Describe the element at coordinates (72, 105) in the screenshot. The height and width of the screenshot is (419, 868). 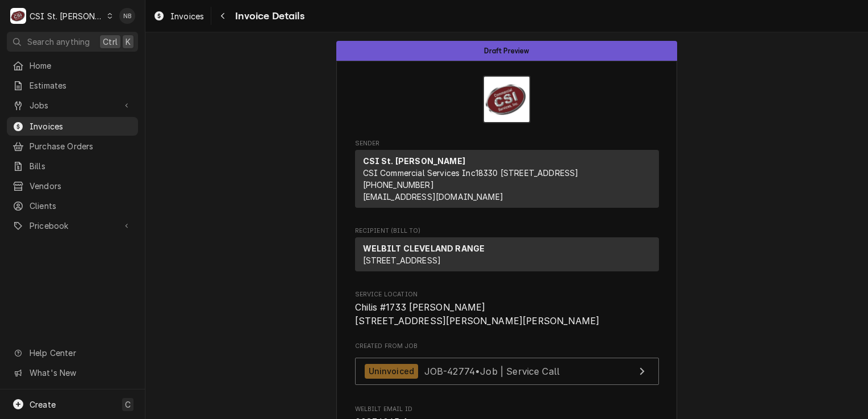
I see `span: Jobs` at that location.